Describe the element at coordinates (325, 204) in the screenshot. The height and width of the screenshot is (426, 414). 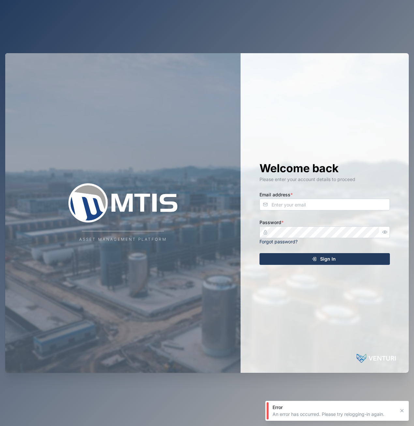
I see `input: Enter your email` at that location.